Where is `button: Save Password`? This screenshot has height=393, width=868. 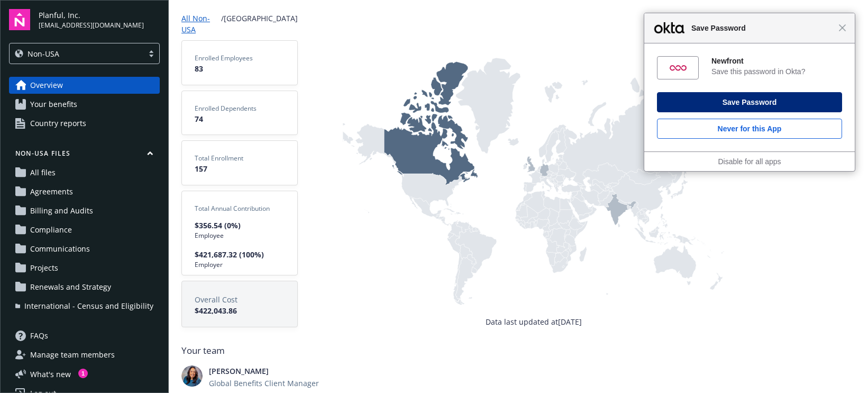
button: Save Password is located at coordinates (749, 102).